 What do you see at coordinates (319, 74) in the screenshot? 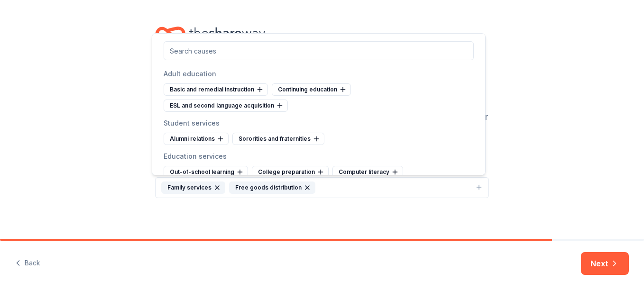
I see `div: Adult education` at bounding box center [319, 74].